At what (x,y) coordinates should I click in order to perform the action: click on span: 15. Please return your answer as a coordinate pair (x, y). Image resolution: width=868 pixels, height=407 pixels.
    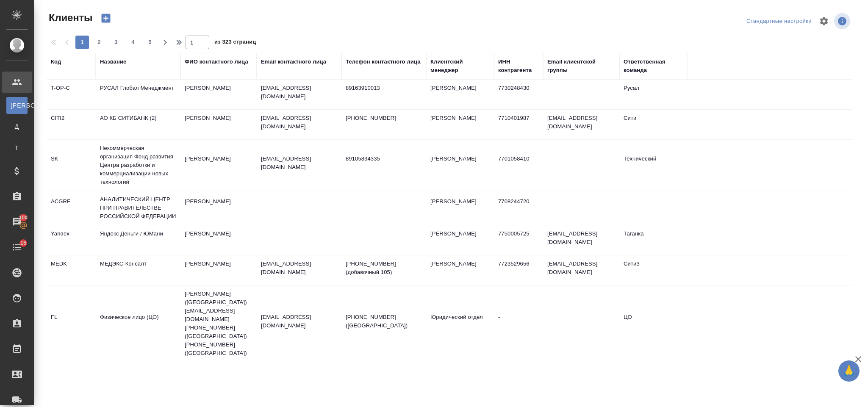
    Looking at the image, I should click on (23, 243).